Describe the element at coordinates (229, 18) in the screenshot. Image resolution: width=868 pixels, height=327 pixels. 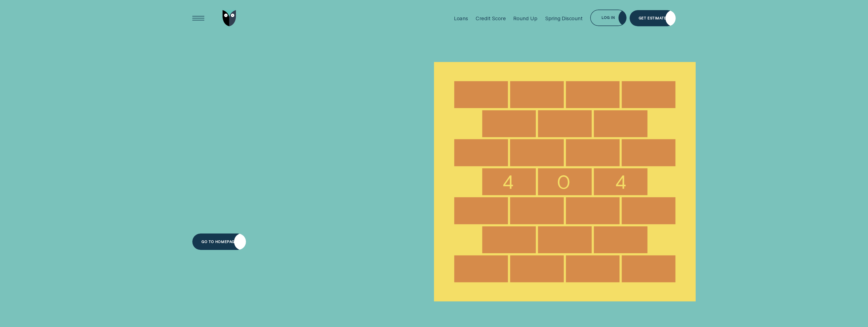
I see `img: Wisr` at that location.